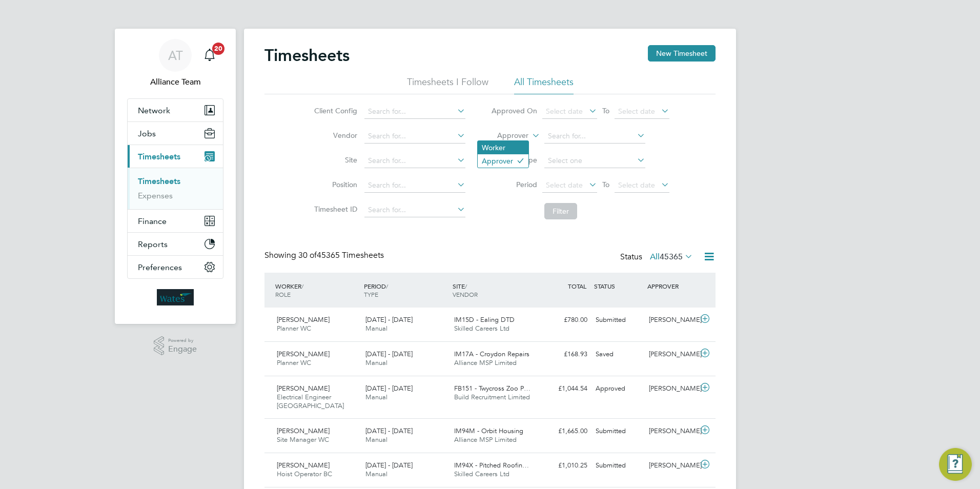  I want to click on button: Finance, so click(175, 221).